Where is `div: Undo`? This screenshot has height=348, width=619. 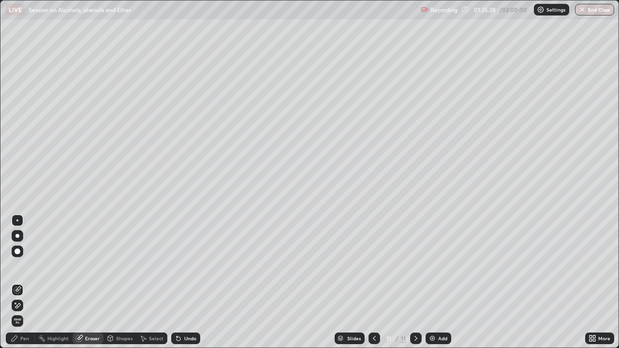
div: Undo is located at coordinates (190, 338).